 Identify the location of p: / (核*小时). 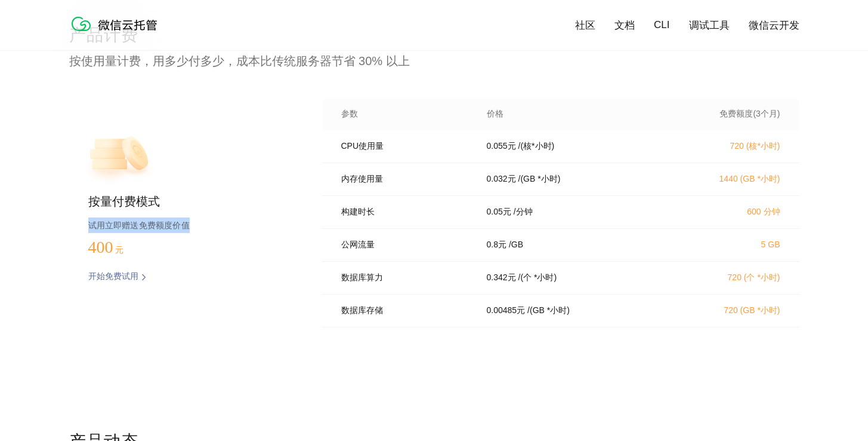
(536, 146).